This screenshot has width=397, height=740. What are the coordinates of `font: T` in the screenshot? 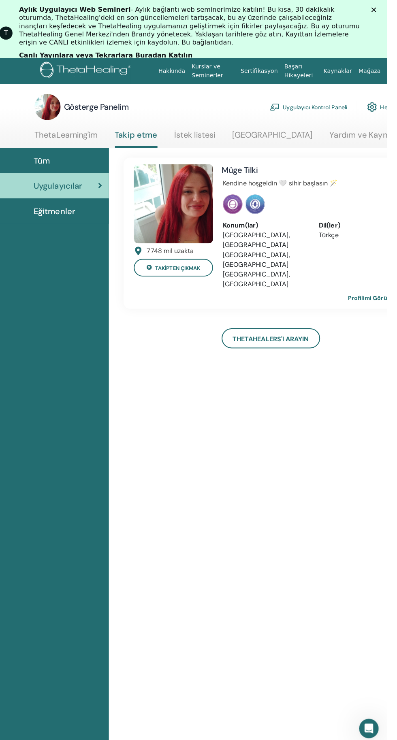 It's located at (19, 32).